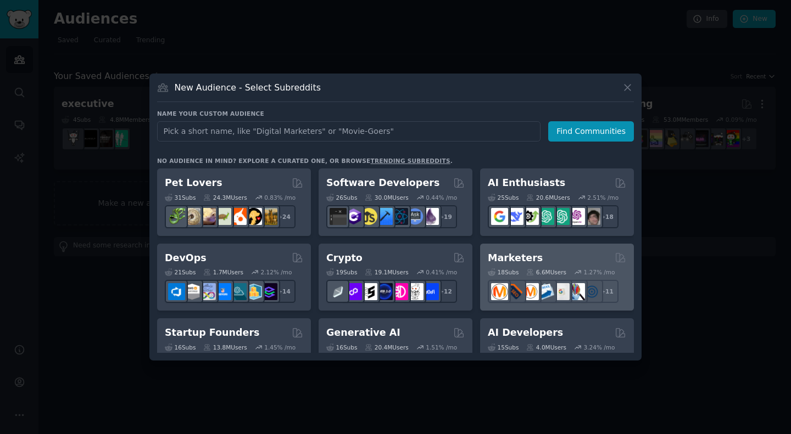 This screenshot has height=434, width=791. What do you see at coordinates (386, 348) in the screenshot?
I see `div: 20.4M Users` at bounding box center [386, 348].